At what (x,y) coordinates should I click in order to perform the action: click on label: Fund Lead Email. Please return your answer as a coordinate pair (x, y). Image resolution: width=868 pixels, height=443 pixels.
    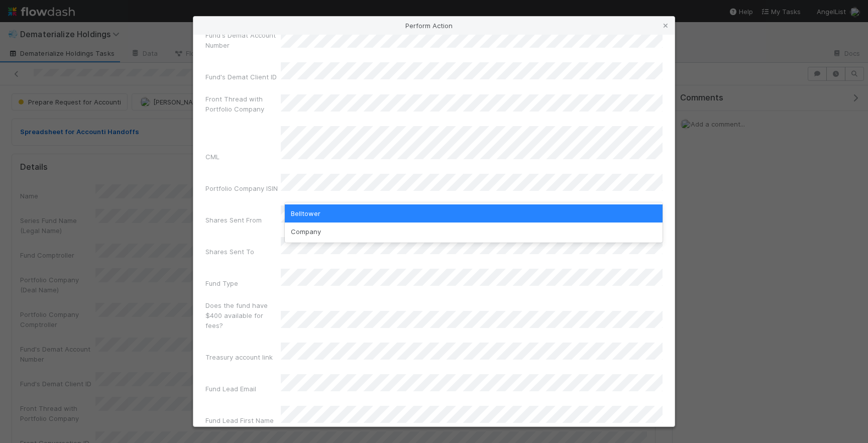
    Looking at the image, I should click on (231, 388).